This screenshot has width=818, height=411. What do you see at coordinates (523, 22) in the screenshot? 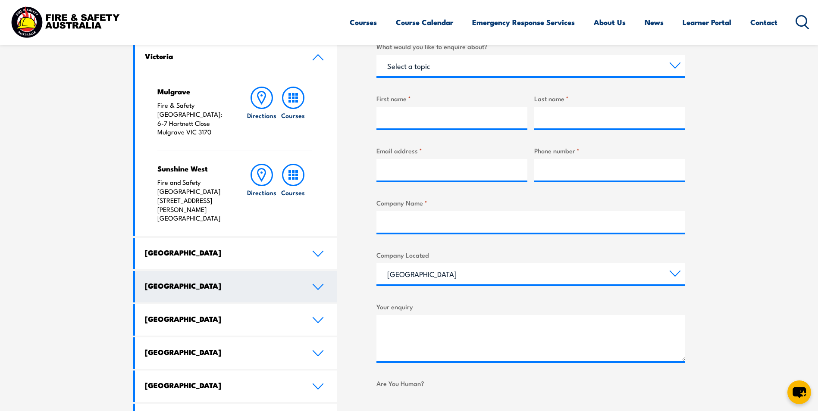
I see `a: Emergency Response Services` at bounding box center [523, 22].